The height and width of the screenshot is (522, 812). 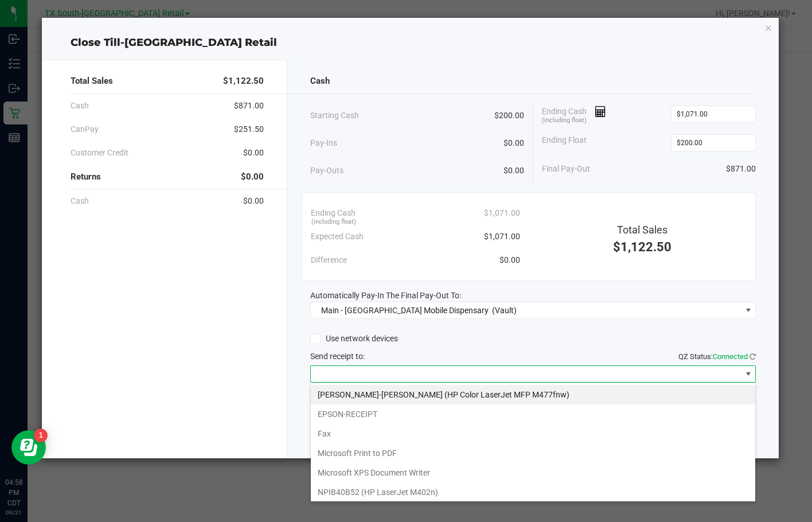 I want to click on span: Pay-Ins, so click(x=323, y=142).